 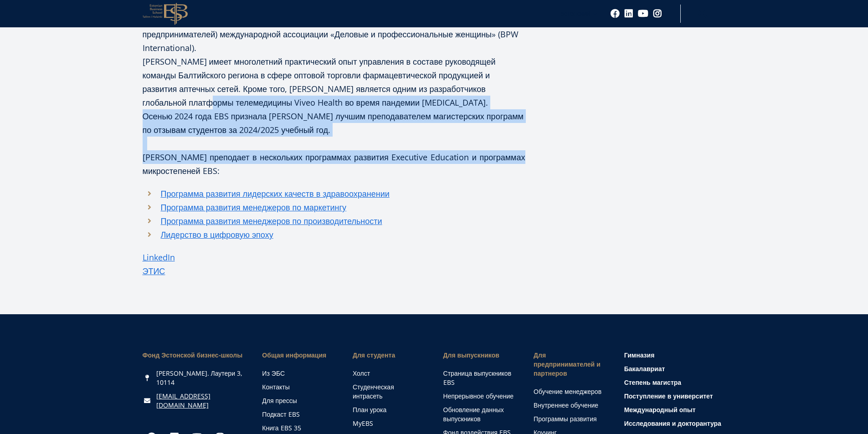 I want to click on font: Исследования и докторантура, so click(x=673, y=423).